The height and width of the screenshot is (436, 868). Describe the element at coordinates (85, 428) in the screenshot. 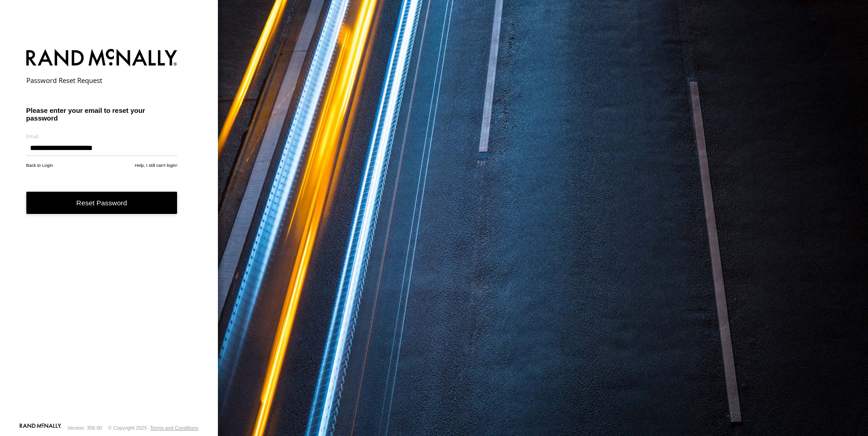

I see `div: Version: 306.00` at that location.